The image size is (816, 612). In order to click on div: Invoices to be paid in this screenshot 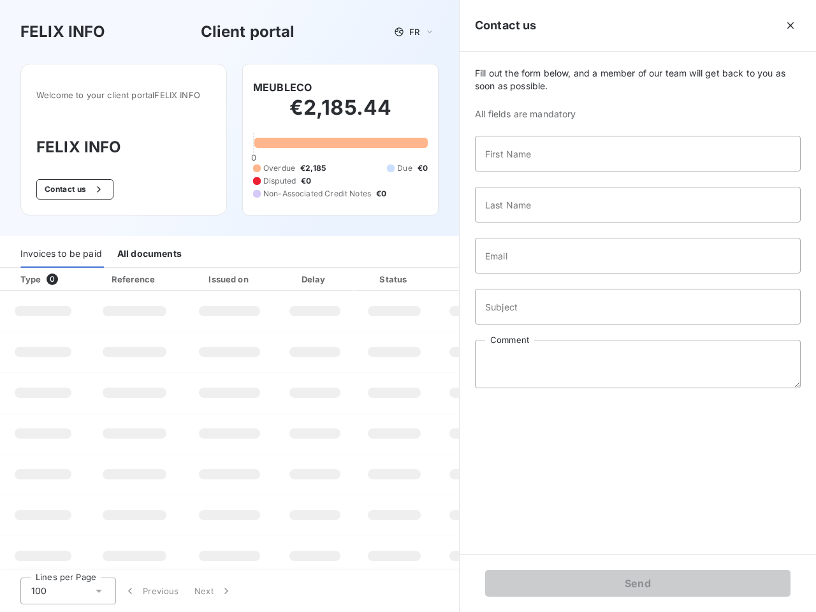, I will do `click(61, 254)`.